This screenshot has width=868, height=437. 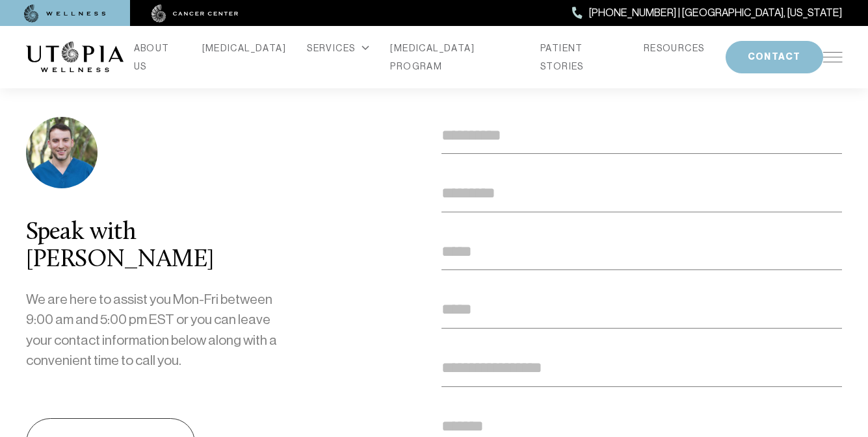 What do you see at coordinates (157, 330) in the screenshot?
I see `p: We are here to assist you Mon-Fri between 9:00 am and 5:00 pm EST or you can leave your contact i...` at bounding box center [157, 330].